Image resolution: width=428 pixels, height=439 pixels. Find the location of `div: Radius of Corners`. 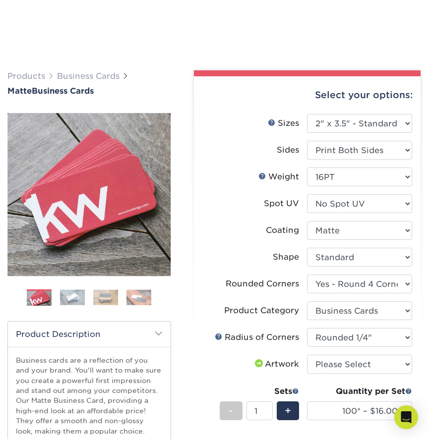

div: Radius of Corners is located at coordinates (257, 338).